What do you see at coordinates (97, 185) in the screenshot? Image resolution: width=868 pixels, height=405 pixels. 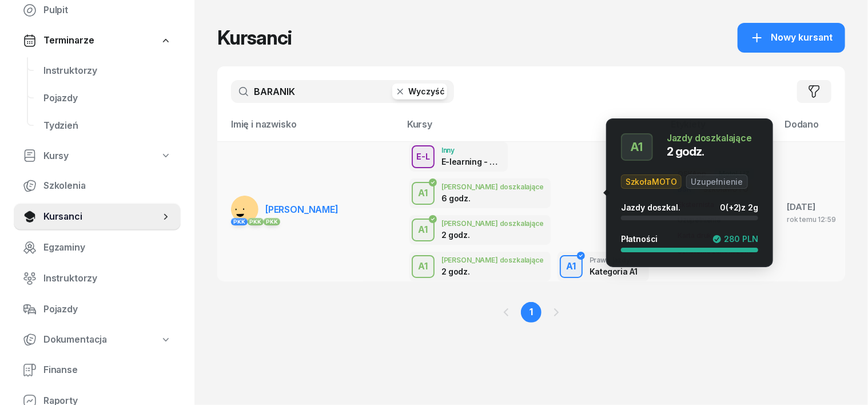 I see `a: Szkolenia` at bounding box center [97, 185].